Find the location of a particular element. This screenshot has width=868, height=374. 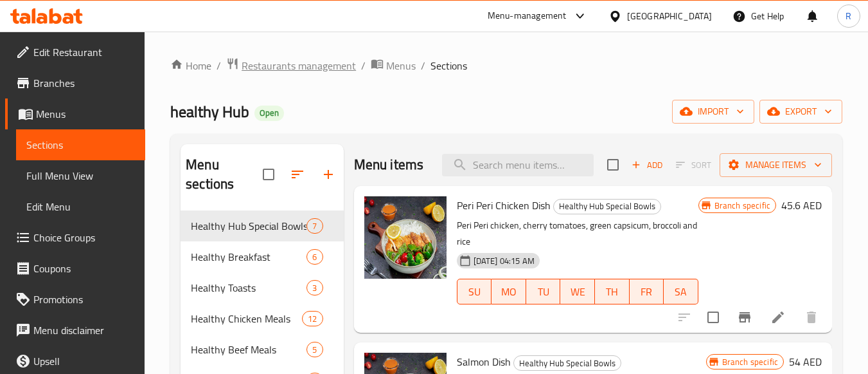

a: Edit Menu is located at coordinates (80, 207).